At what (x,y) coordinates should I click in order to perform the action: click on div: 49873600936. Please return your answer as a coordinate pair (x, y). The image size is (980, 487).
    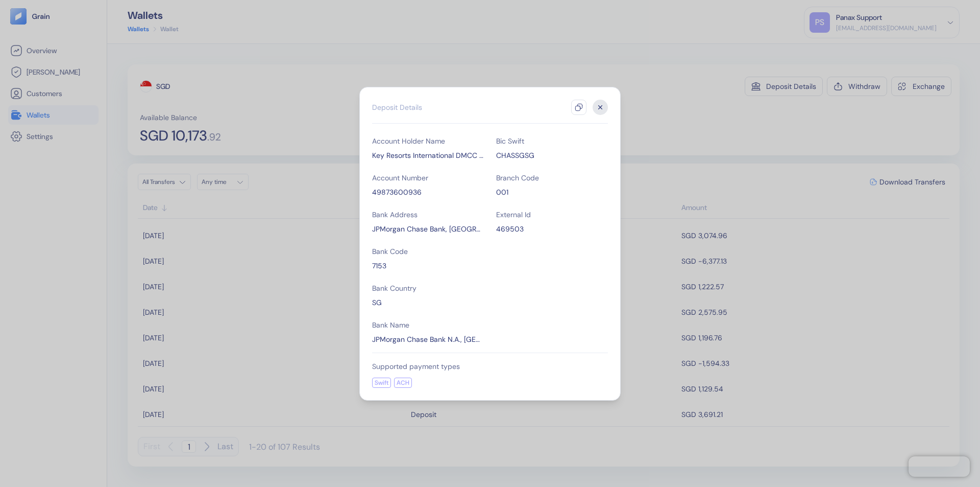
    Looking at the image, I should click on (428, 192).